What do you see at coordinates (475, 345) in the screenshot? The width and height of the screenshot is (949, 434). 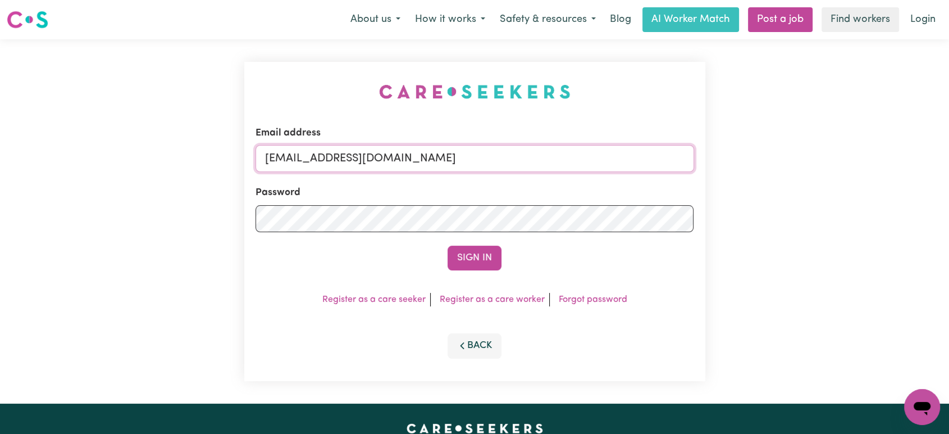 I see `button: Back` at bounding box center [475, 345].